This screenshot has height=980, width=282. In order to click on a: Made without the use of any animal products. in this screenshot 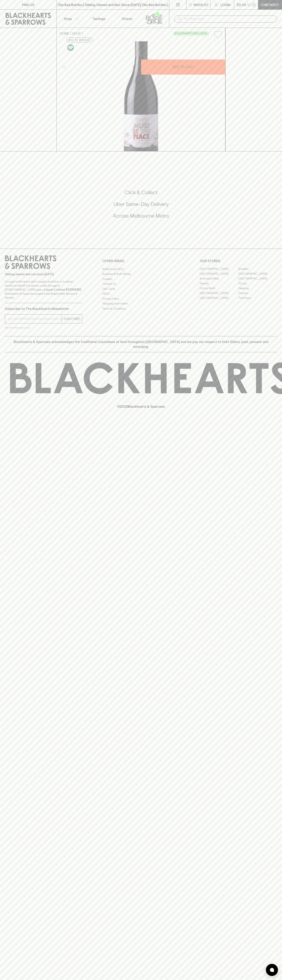, I will do `click(70, 47)`.